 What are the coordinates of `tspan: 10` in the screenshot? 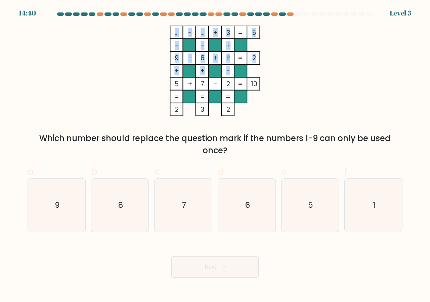 It's located at (254, 84).